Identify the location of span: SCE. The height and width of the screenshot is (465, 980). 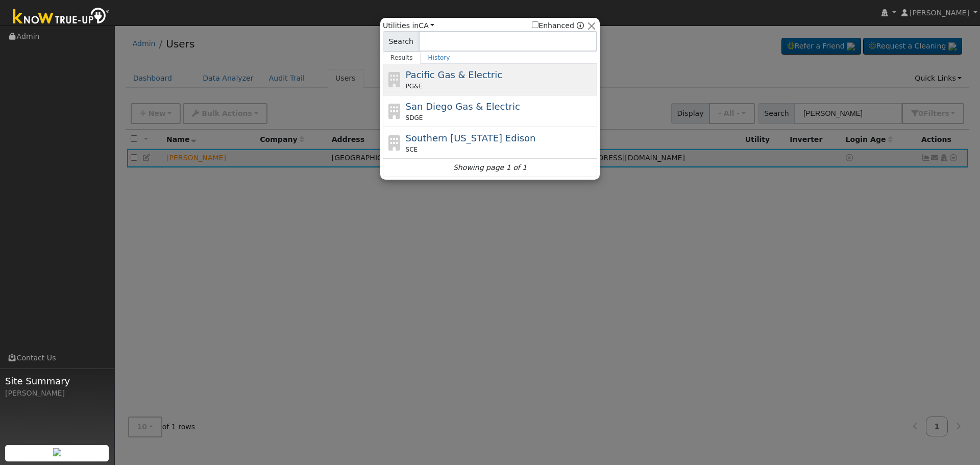
(412, 149).